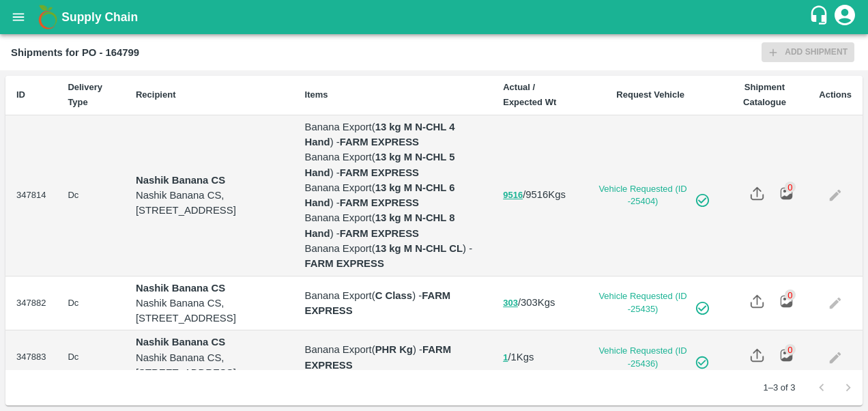 Image resolution: width=868 pixels, height=411 pixels. What do you see at coordinates (435, 17) in the screenshot?
I see `a: Supply Chain` at bounding box center [435, 17].